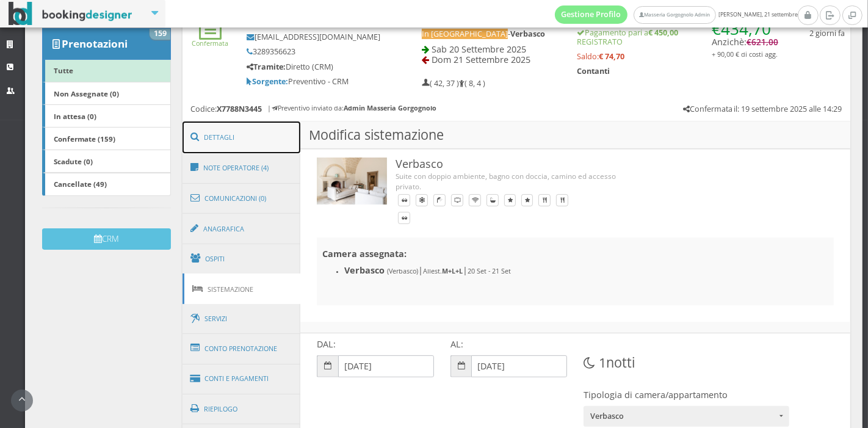 This screenshot has width=868, height=428. I want to click on a: Ospiti, so click(242, 259).